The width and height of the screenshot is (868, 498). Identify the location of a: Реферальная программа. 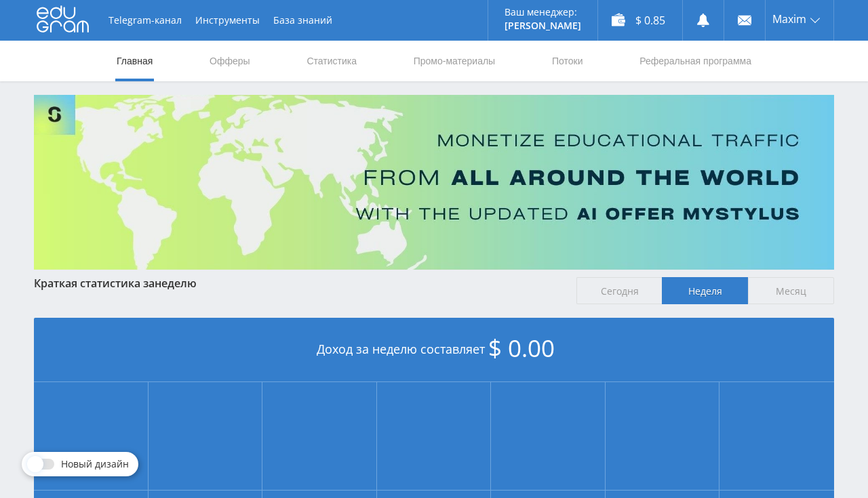
(695, 61).